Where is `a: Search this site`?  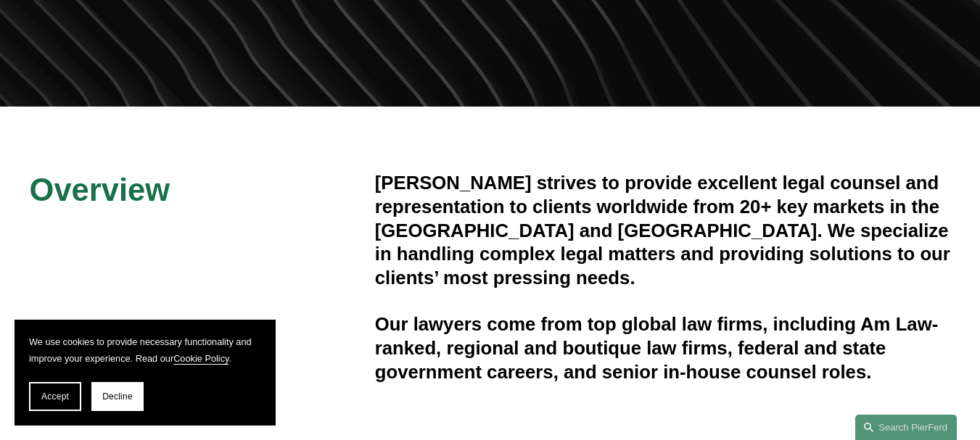 a: Search this site is located at coordinates (906, 427).